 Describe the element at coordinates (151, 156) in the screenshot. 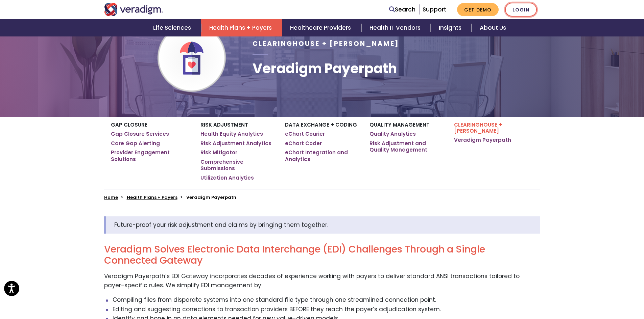

I see `a: Provider Engagement Solutions` at that location.